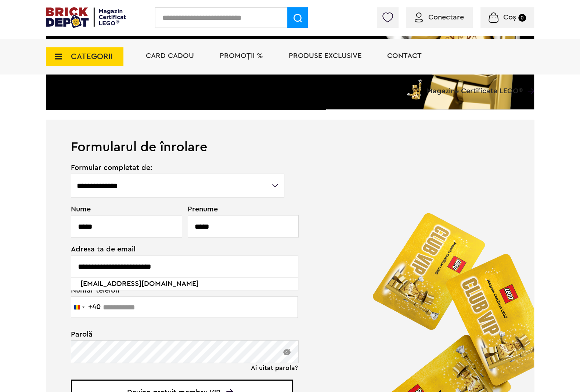  Describe the element at coordinates (86, 307) in the screenshot. I see `button: Selected country` at that location.